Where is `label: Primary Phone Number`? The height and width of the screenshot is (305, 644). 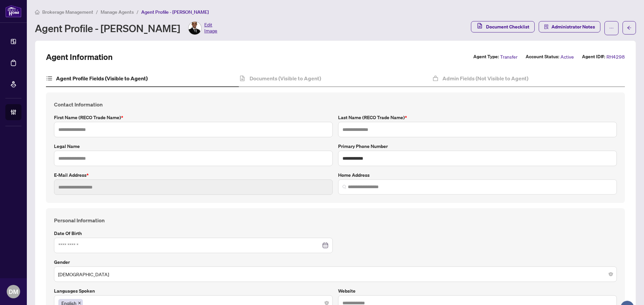
label: Primary Phone Number is located at coordinates (477, 146).